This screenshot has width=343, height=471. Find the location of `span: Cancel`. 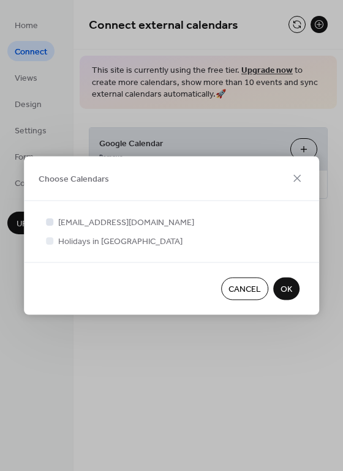

span: Cancel is located at coordinates (244, 290).